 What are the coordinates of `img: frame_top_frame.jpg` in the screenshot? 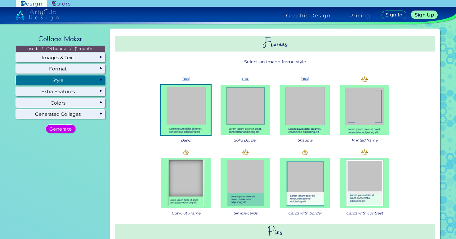 It's located at (365, 110).